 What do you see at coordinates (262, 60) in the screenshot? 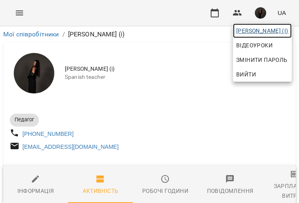
I see `span: Змінити пароль` at bounding box center [262, 60].